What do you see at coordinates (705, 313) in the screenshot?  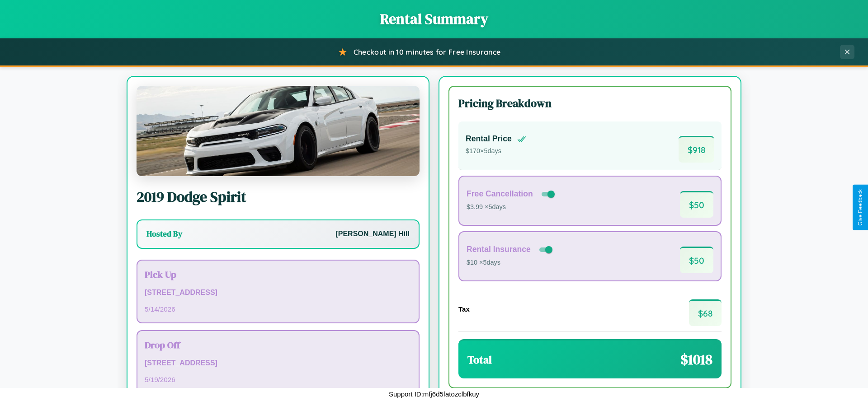 I see `span: $ 68` at bounding box center [705, 313].